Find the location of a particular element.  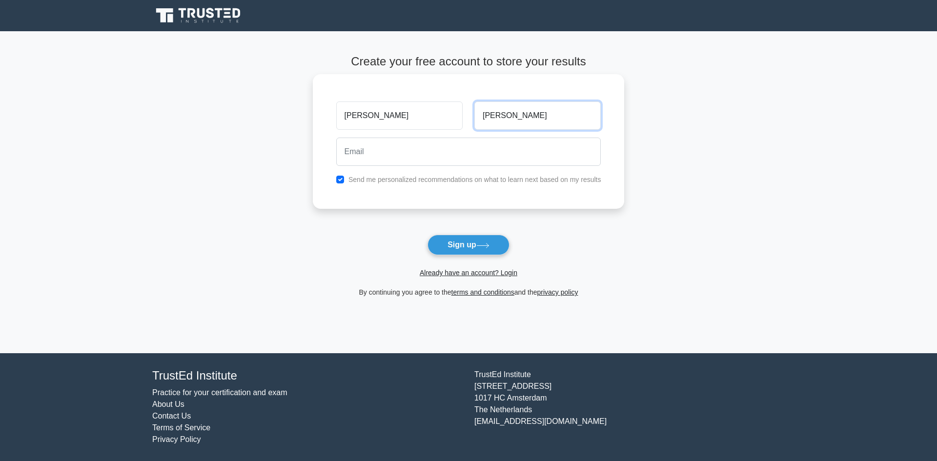

a: Already have an account? Login is located at coordinates (468, 273).